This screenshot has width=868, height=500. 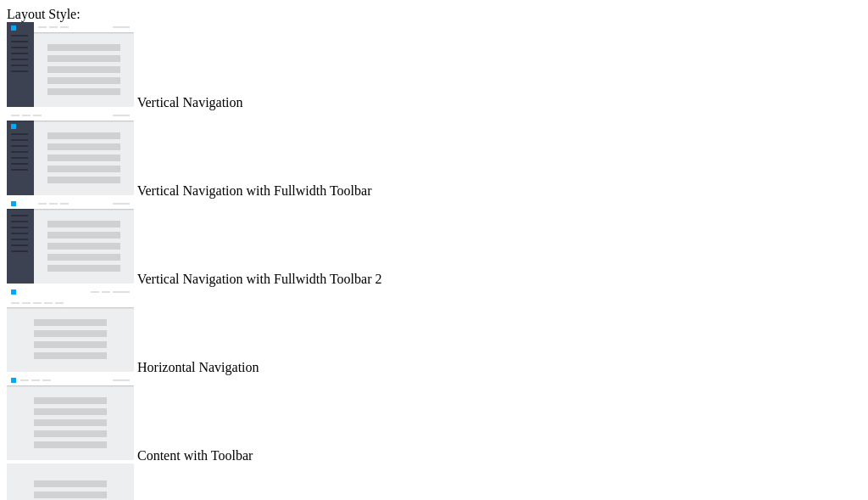 I want to click on span: Vertical Navigation with Fullwidth Toolbar 2, so click(x=260, y=279).